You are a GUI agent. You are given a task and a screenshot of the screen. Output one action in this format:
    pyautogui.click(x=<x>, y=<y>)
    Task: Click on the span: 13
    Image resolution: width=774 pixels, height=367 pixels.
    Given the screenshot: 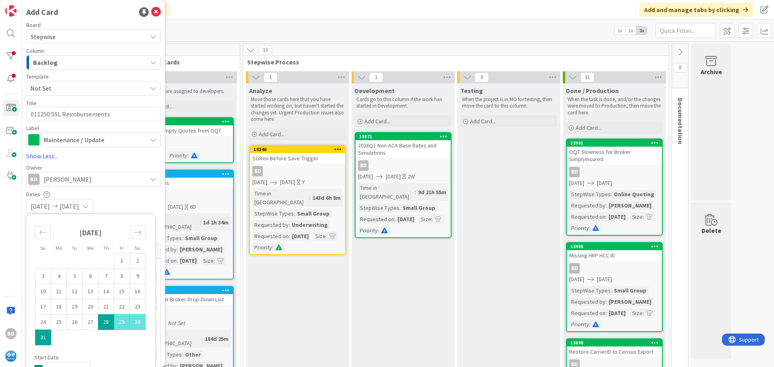 What is the action you would take?
    pyautogui.click(x=265, y=50)
    